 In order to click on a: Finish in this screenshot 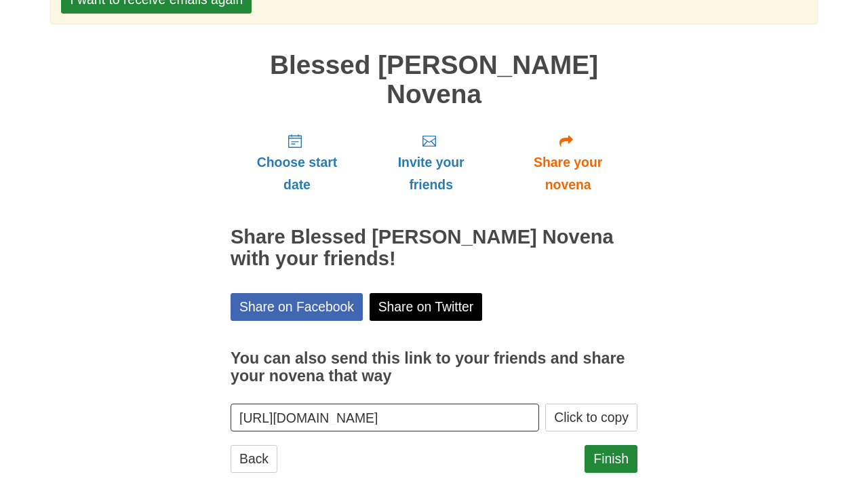, I will do `click(611, 459)`.